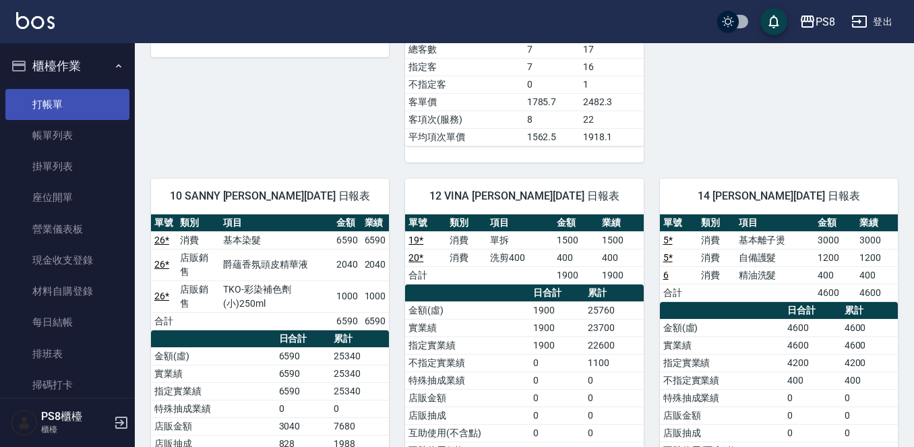 Image resolution: width=914 pixels, height=447 pixels. Describe the element at coordinates (303, 426) in the screenshot. I see `td: 3040` at that location.